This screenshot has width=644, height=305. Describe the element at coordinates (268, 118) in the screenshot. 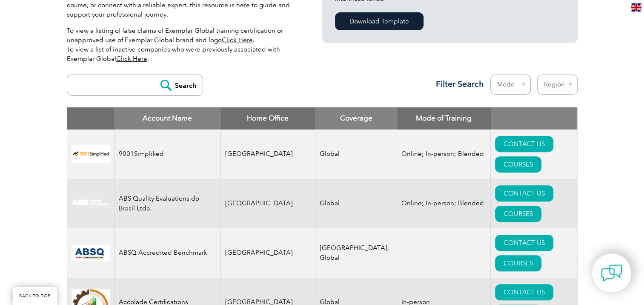

I see `th: Home Office: activate to sort column ascending` at that location.